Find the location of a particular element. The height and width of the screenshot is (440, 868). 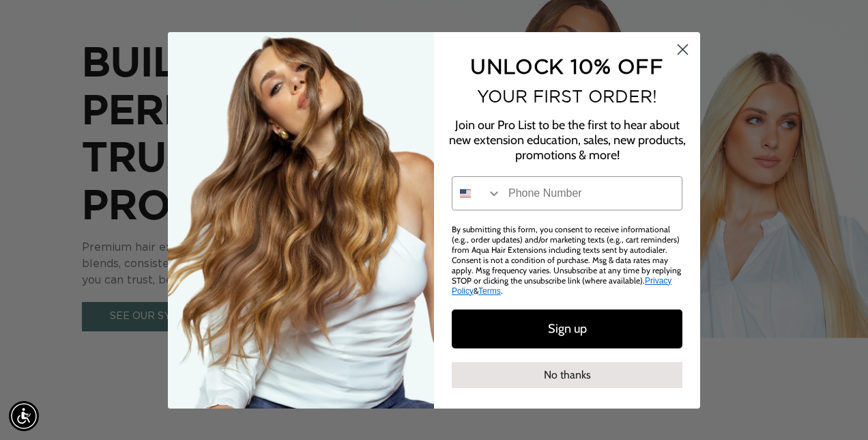

span: Join our Pro List to be the first to hear about new extension education, sales, new products, pro... is located at coordinates (567, 140).